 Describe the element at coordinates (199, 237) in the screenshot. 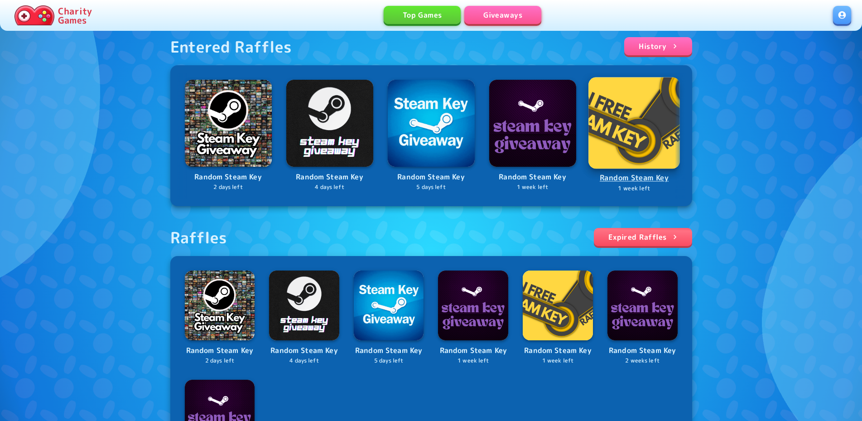

I see `div: Raffles` at that location.